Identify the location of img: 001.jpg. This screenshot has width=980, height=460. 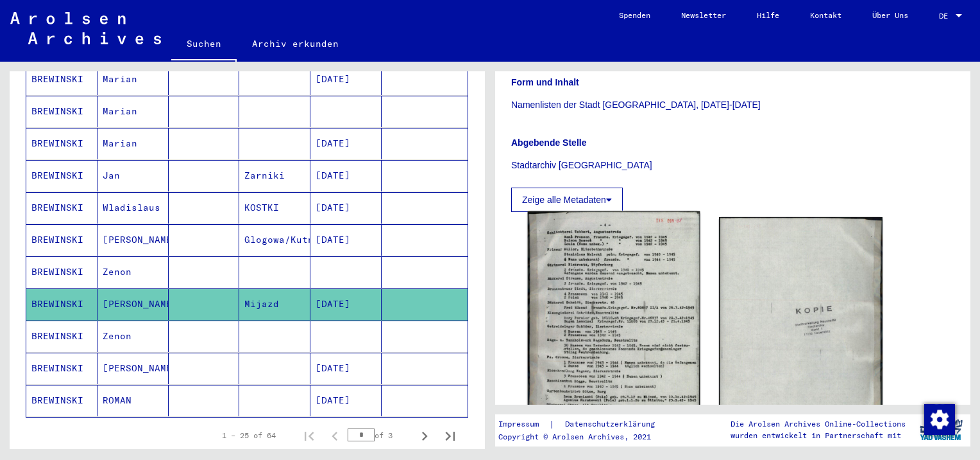
(614, 331).